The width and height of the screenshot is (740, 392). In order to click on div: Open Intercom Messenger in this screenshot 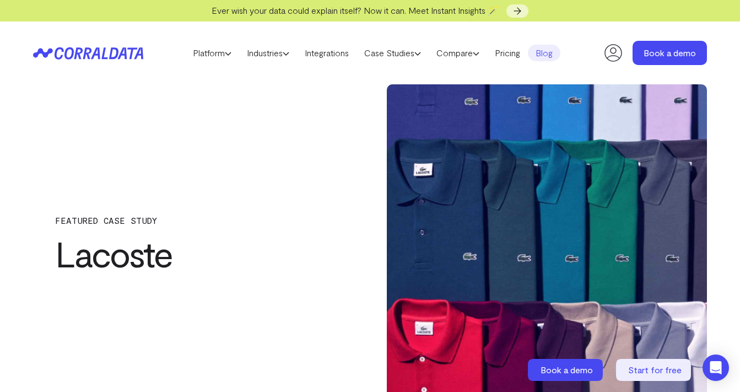, I will do `click(716, 368)`.